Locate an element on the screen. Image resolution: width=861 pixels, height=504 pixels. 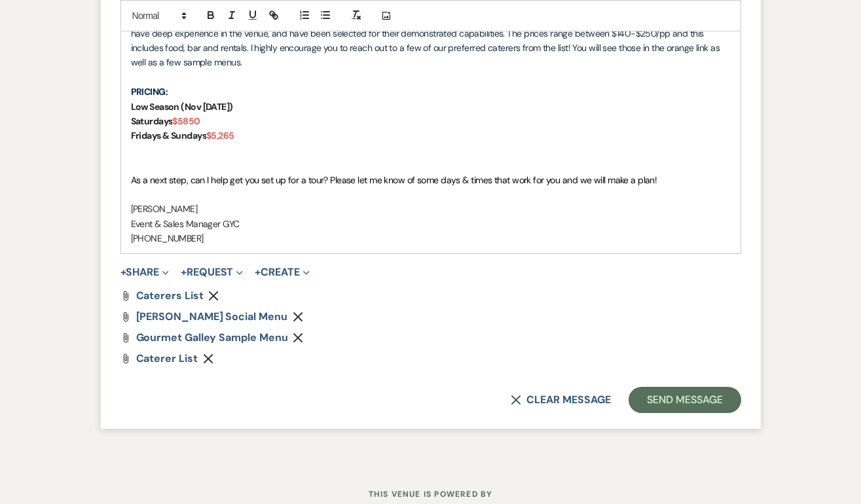
button: Clear message is located at coordinates (560, 399).